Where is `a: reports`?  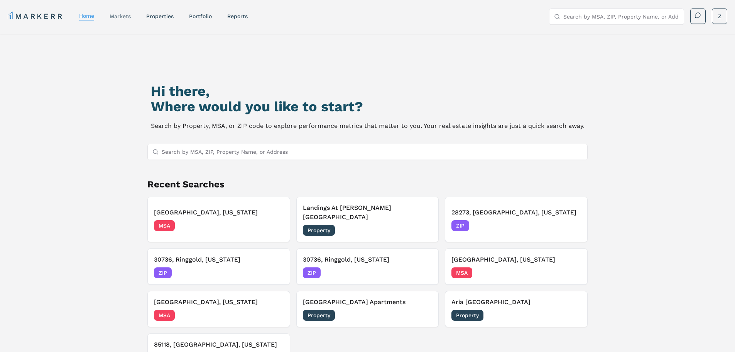
a: reports is located at coordinates (237, 16).